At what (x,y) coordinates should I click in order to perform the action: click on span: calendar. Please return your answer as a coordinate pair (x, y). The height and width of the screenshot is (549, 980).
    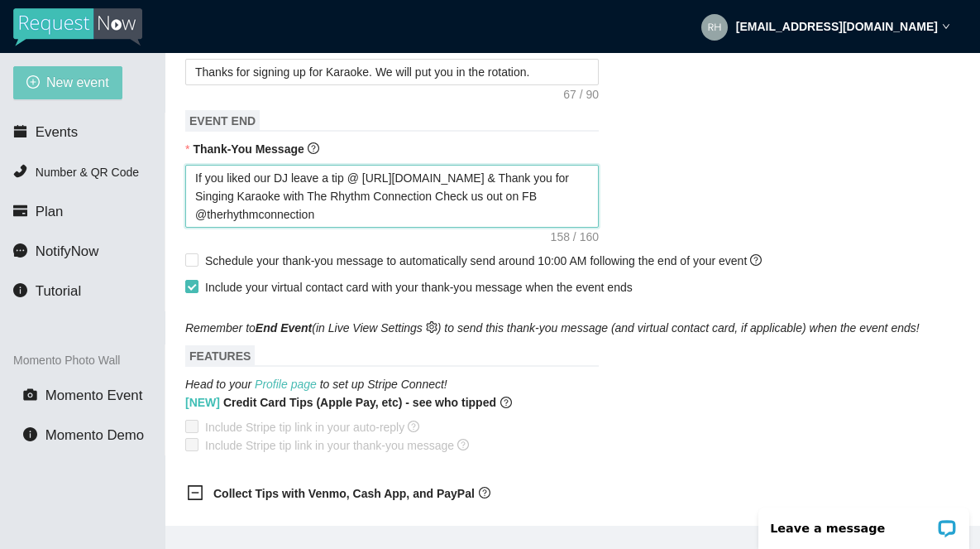
    Looking at the image, I should click on (20, 130).